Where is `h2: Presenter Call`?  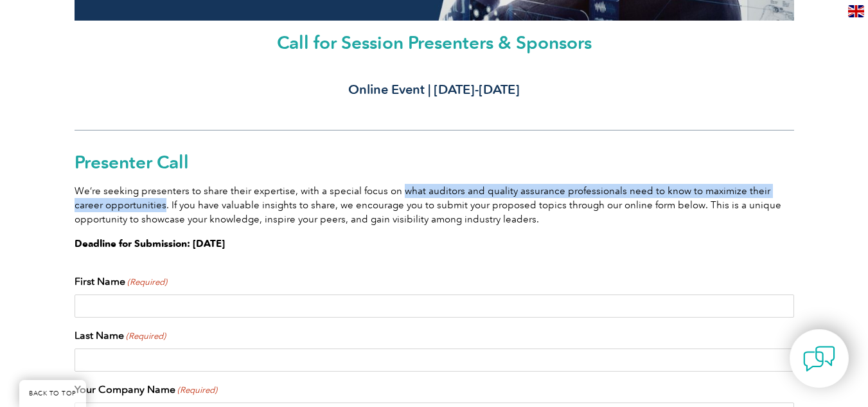
h2: Presenter Call is located at coordinates (435, 162).